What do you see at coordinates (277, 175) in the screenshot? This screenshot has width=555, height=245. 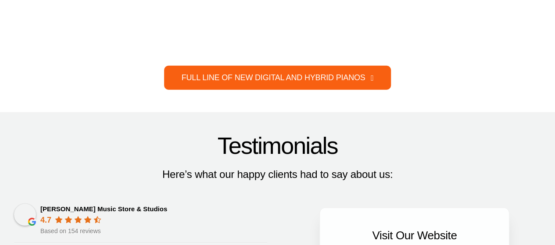 I see `p: Here’s what our happy clients had to say about us:` at bounding box center [277, 175].